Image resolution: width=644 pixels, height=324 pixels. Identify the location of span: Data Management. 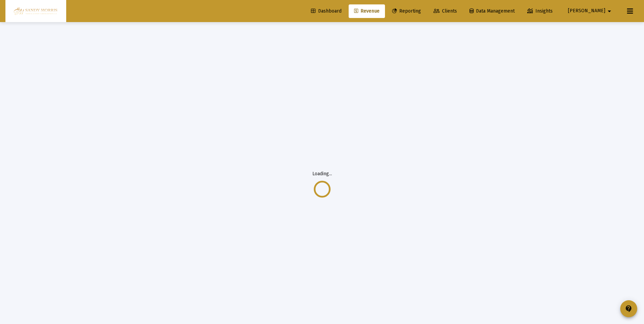
(492, 10).